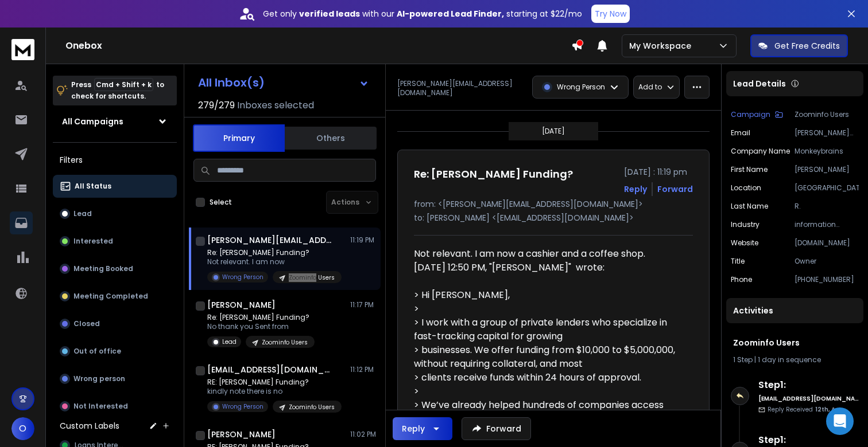 This screenshot has width=868, height=447. Describe the element at coordinates (23, 49) in the screenshot. I see `img: logo` at that location.